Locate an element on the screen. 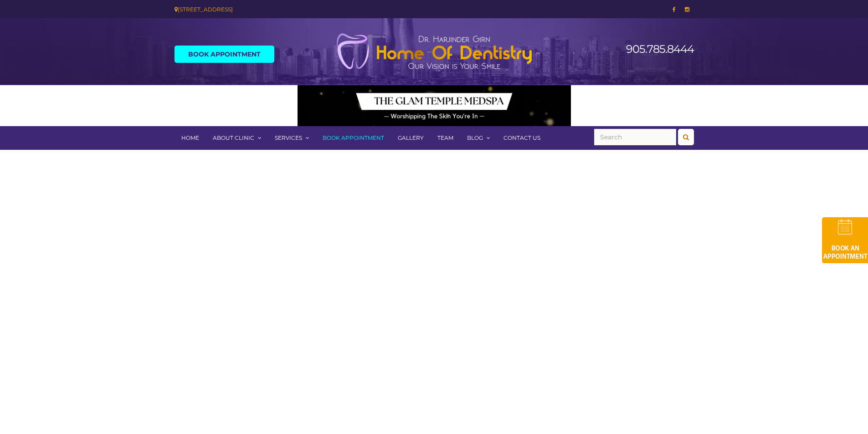 The image size is (868, 434). a: 905.785.8444 is located at coordinates (660, 48).